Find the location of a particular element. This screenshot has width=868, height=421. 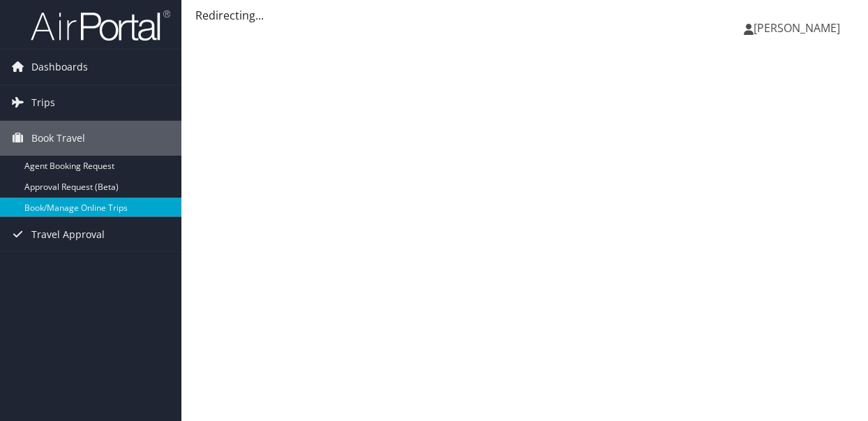

span: Travel Approval is located at coordinates (68, 235).